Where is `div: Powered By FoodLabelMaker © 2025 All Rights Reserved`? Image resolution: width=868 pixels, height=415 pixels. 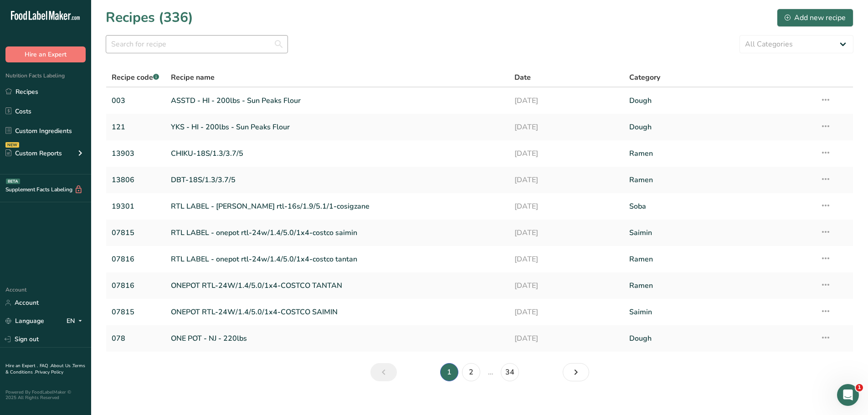
div: Powered By FoodLabelMaker © 2025 All Rights Reserved is located at coordinates (46, 395).